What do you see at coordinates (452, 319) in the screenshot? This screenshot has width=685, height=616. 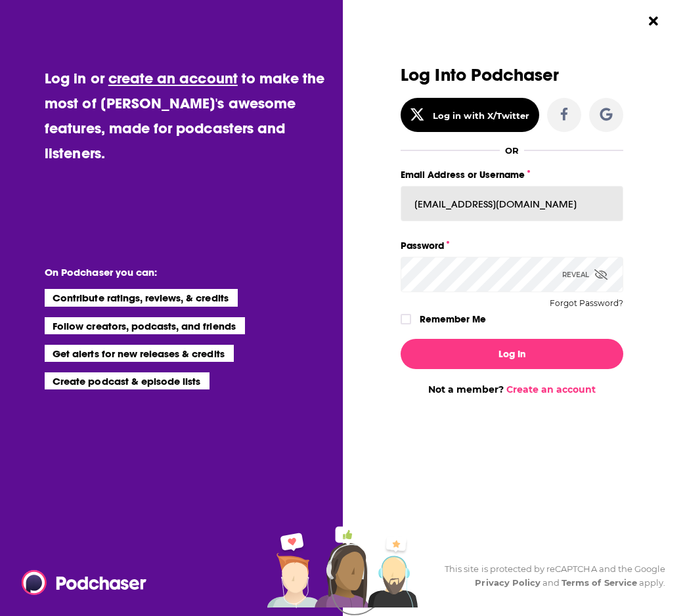 I see `label: Remember Me` at bounding box center [452, 319].